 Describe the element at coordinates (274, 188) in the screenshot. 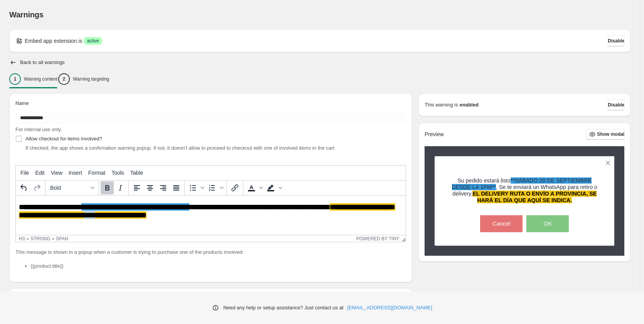

I see `div: Background color` at that location.